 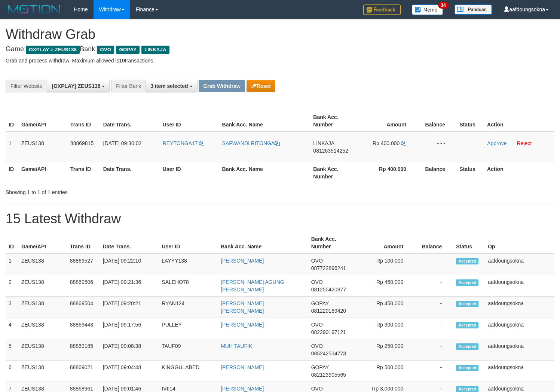 I want to click on button: Reset, so click(x=261, y=86).